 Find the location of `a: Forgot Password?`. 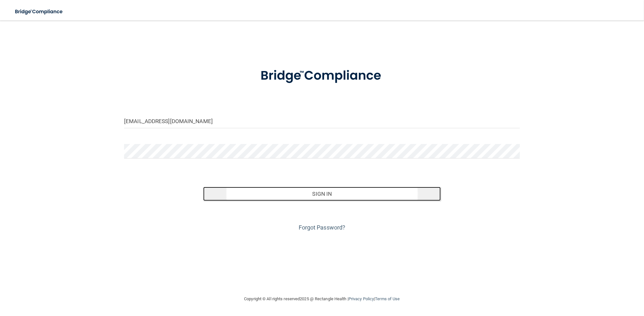

a: Forgot Password? is located at coordinates (322, 227).